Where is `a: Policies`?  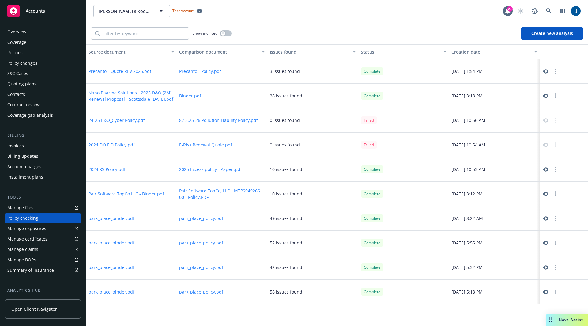 a: Policies is located at coordinates (43, 53).